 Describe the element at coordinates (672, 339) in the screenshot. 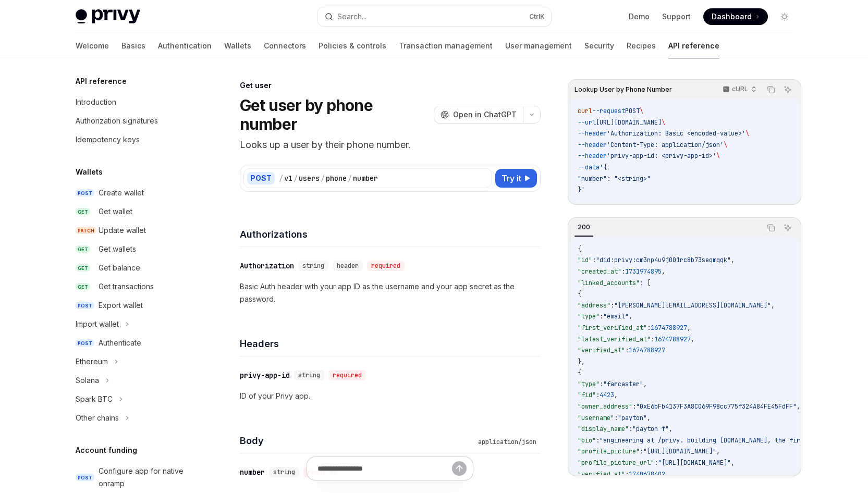

I see `span: 1674788927` at that location.